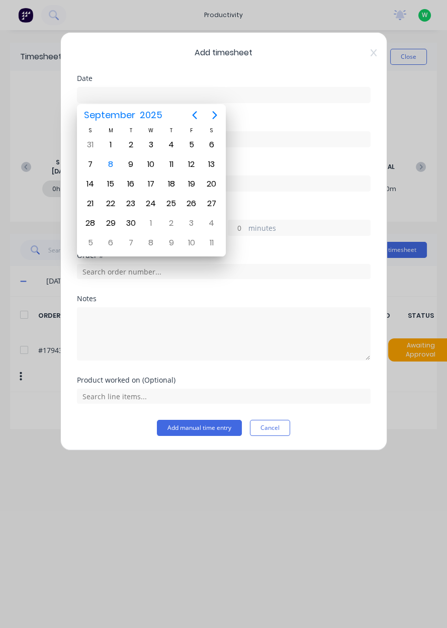 Image resolution: width=447 pixels, height=628 pixels. Describe the element at coordinates (111, 145) in the screenshot. I see `div: Monday, September 1, 2025` at that location.